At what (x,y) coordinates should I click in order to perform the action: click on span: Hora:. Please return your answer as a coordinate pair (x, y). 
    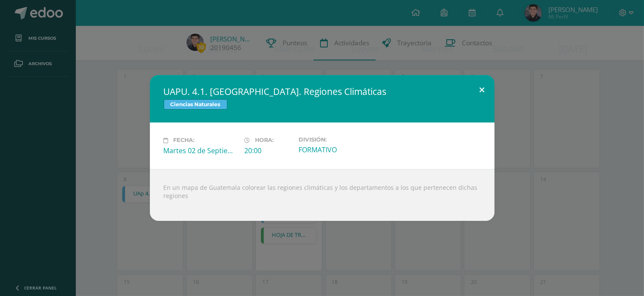
    Looking at the image, I should click on (264, 140).